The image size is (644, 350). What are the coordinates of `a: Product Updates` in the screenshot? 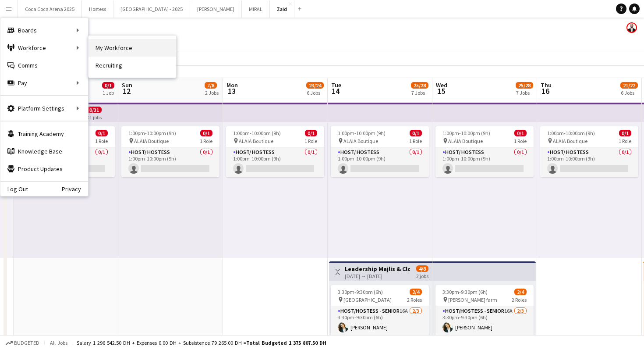 It's located at (44, 169).